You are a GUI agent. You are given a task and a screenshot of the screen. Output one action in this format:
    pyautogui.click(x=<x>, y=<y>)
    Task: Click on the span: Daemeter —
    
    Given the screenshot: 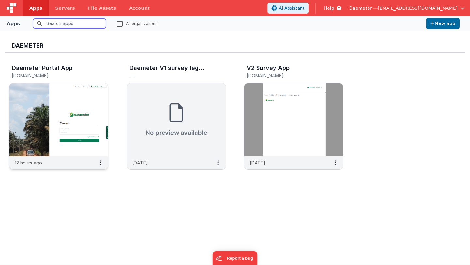 What is the action you would take?
    pyautogui.click(x=363, y=8)
    